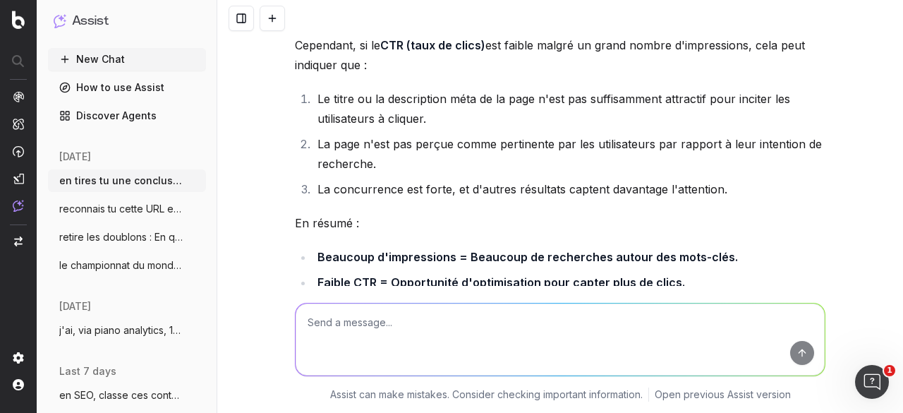  What do you see at coordinates (121, 395) in the screenshot?
I see `span: en SEO, classe ces contenus en chaud fro` at bounding box center [121, 395].